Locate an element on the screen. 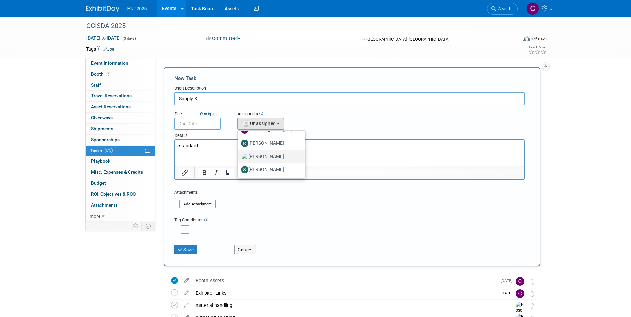  div: CCISDA 2025 is located at coordinates (296, 26).